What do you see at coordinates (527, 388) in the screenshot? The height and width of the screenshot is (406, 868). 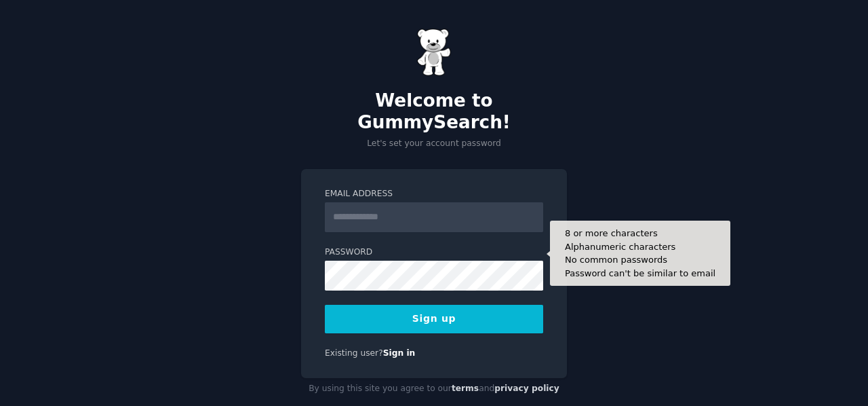 I see `a: privacy policy` at bounding box center [527, 388].